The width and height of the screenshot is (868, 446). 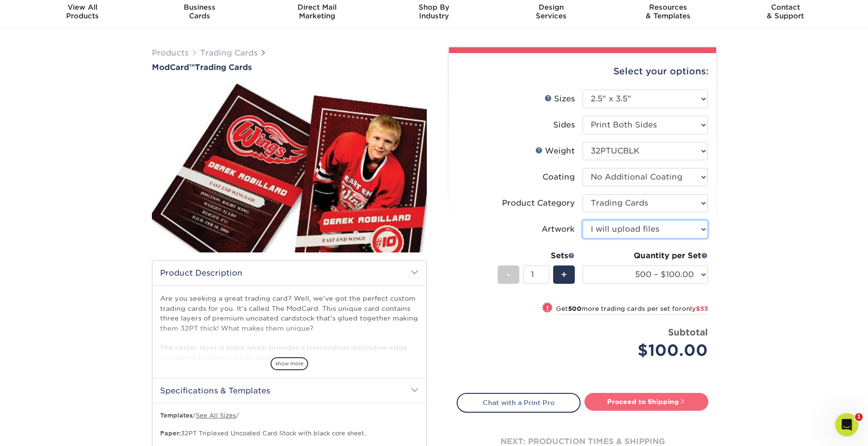 What do you see at coordinates (575, 308) in the screenshot?
I see `strong: 500` at bounding box center [575, 308].